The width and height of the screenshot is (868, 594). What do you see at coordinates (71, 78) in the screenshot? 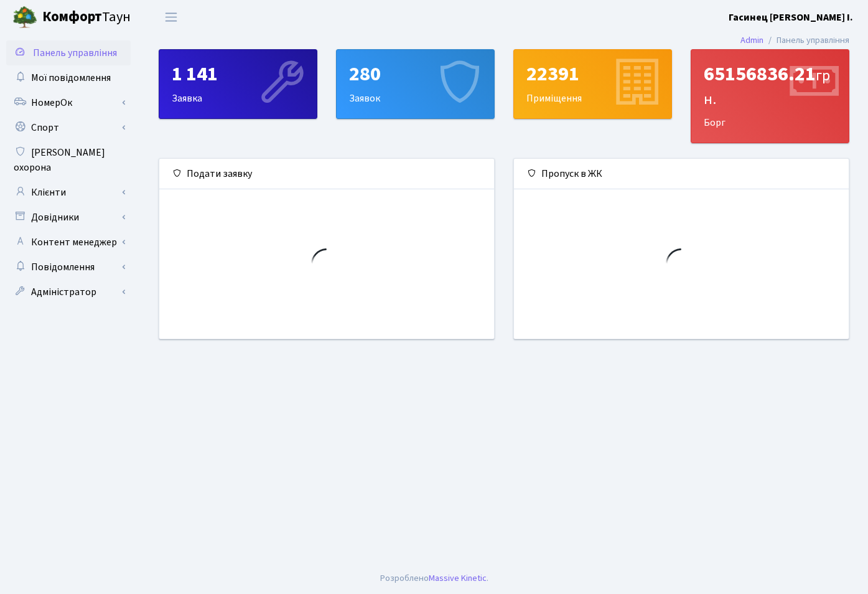
I see `span: Мої повідомлення` at bounding box center [71, 78].